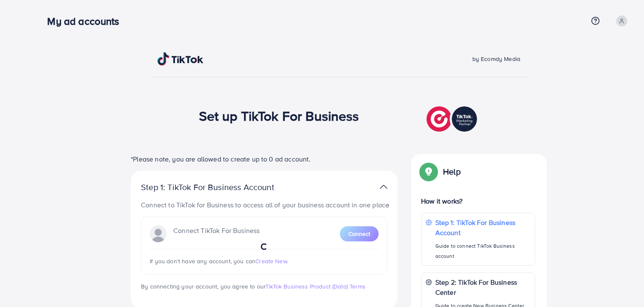 This screenshot has width=644, height=307. What do you see at coordinates (478, 201) in the screenshot?
I see `p: How it works?` at bounding box center [478, 201].